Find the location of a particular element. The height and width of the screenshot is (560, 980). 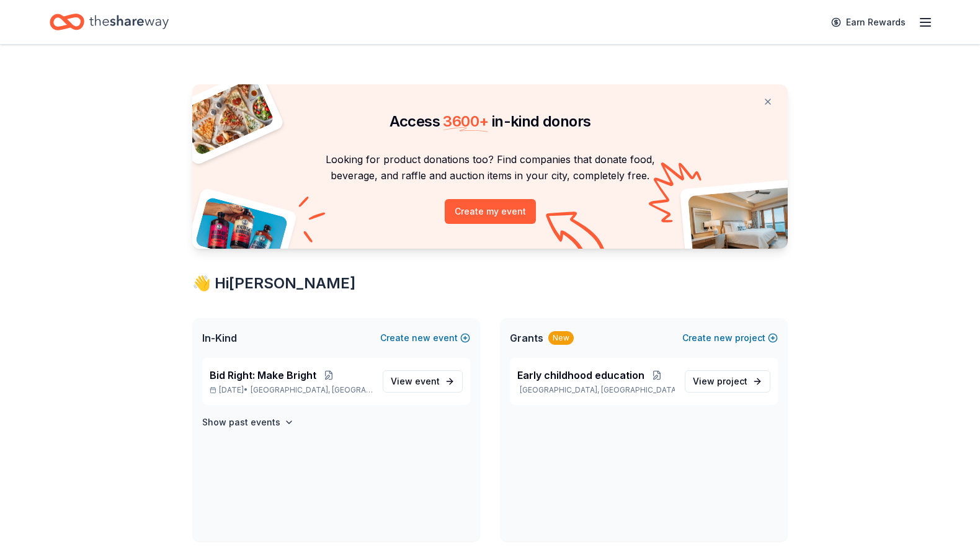

span: event is located at coordinates (427, 381).